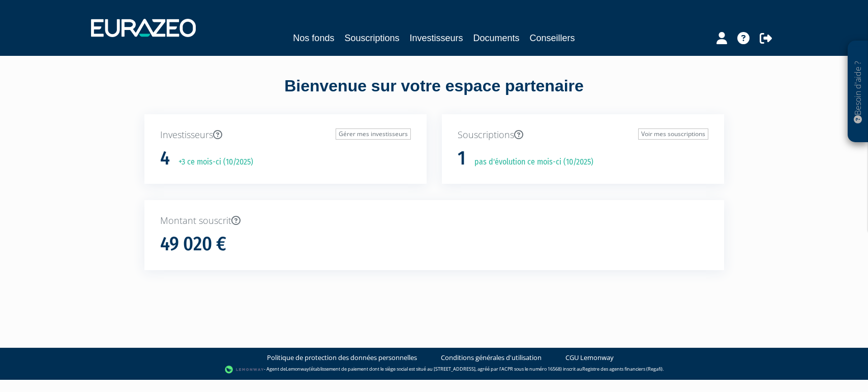  I want to click on h1: 4, so click(165, 159).